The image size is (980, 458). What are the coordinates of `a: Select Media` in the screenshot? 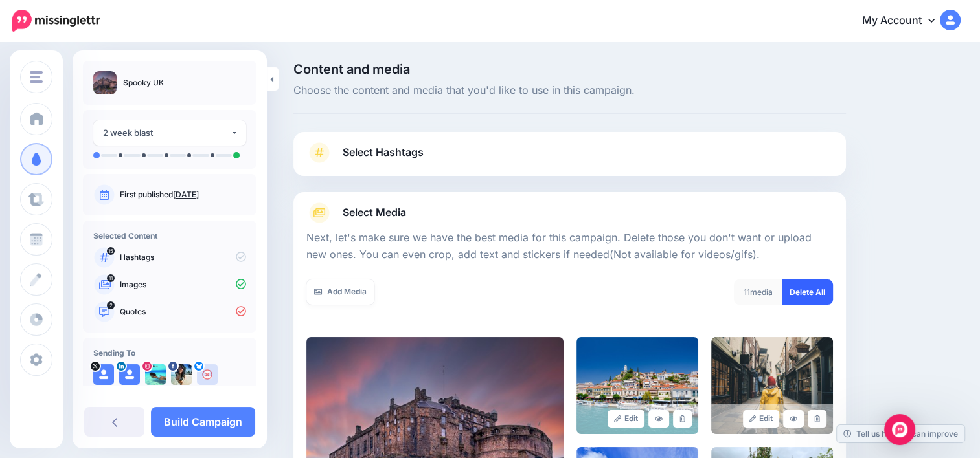 It's located at (570, 213).